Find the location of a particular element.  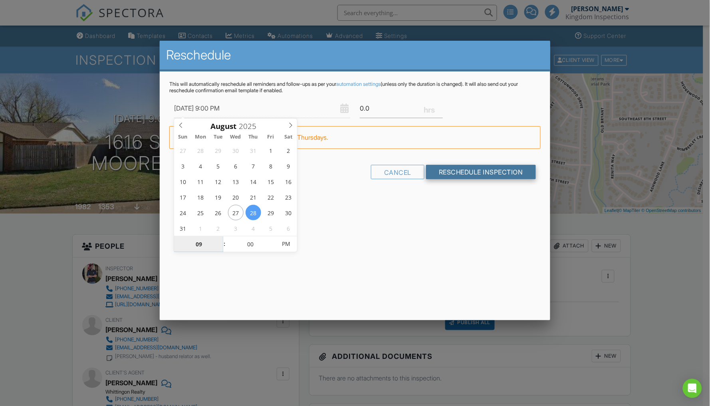

span: August 4, 2025 is located at coordinates (200, 166).